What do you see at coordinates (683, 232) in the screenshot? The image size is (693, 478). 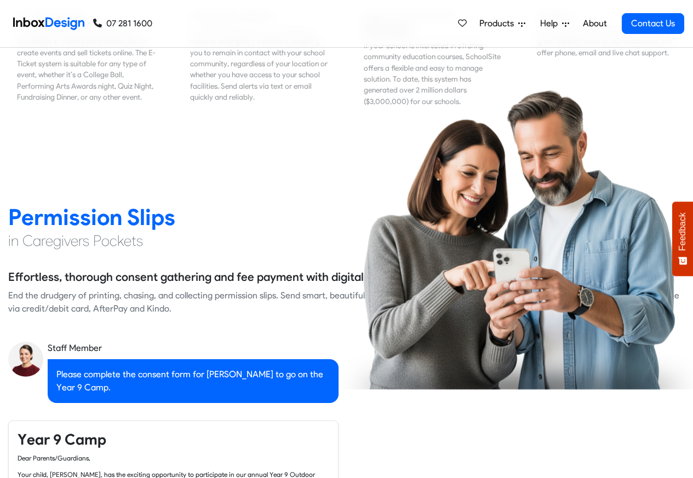 I see `span: Feedback` at bounding box center [683, 232].